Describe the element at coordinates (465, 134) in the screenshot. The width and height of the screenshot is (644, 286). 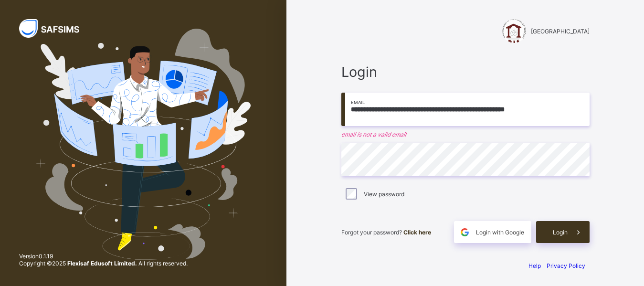
I see `em: email is not a valid email` at that location.